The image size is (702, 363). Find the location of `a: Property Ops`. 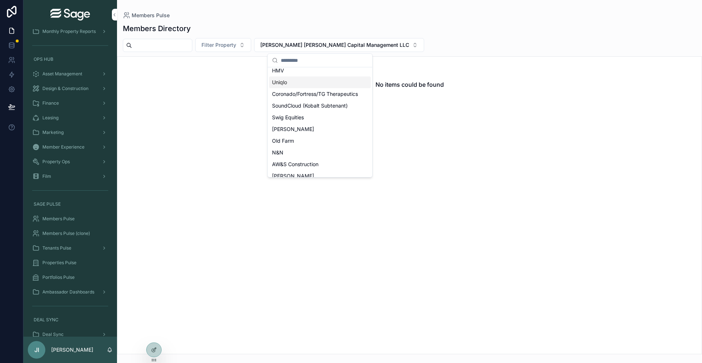

a: Property Ops is located at coordinates (70, 162).